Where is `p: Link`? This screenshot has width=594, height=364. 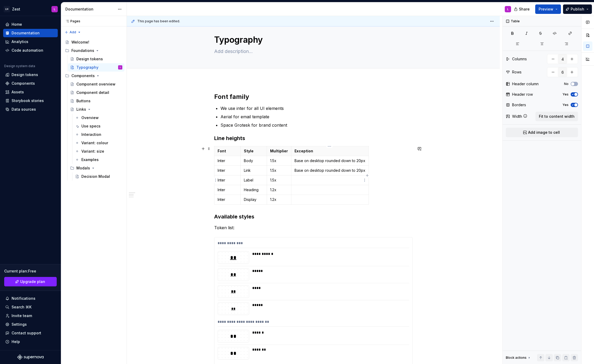
p: Link is located at coordinates (254, 170).